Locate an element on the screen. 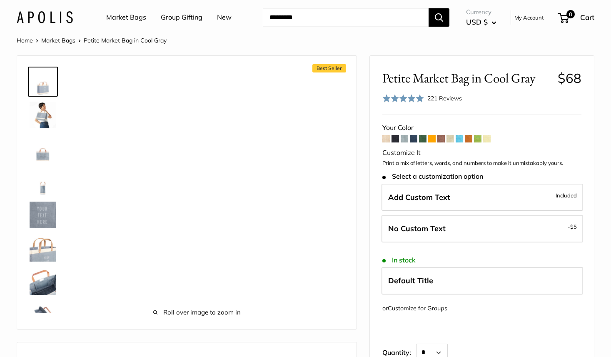  div: Your Color is located at coordinates (482, 128).